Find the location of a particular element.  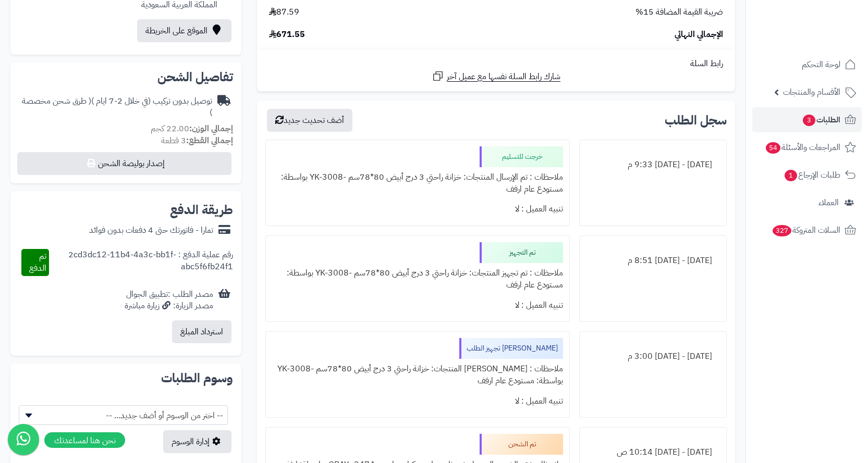

small: 22.00 كجم is located at coordinates (192, 129).